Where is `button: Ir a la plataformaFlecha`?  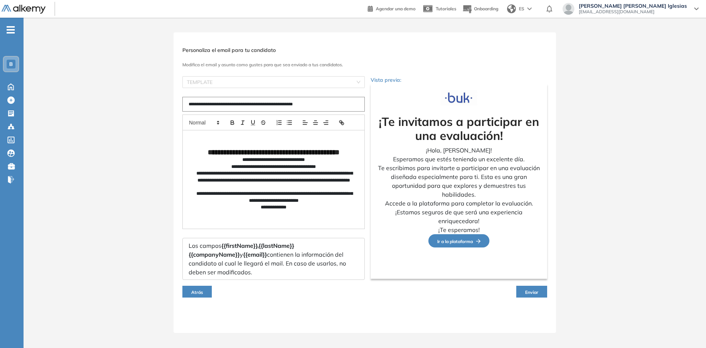
button: Ir a la plataformaFlecha is located at coordinates (459, 240).